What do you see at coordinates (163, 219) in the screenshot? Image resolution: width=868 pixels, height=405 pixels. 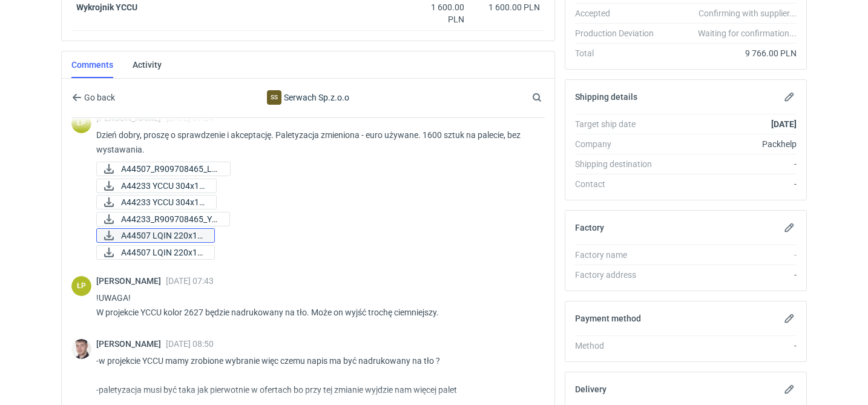 I see `a: A44233_R909708465_YC...` at bounding box center [163, 219].